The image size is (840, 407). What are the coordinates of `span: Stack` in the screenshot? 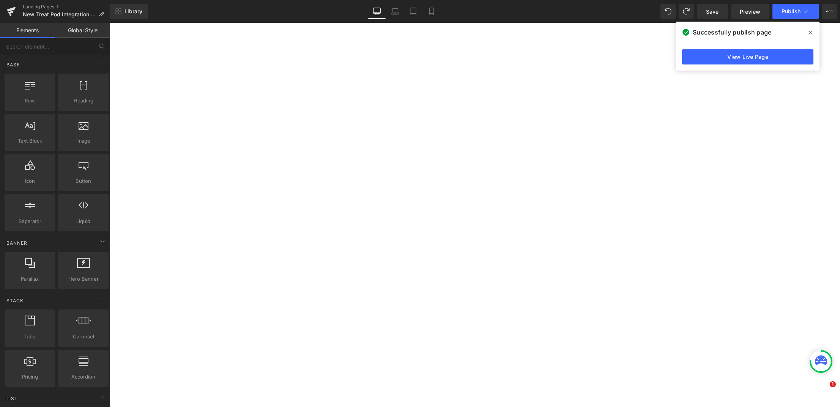 It's located at (15, 301).